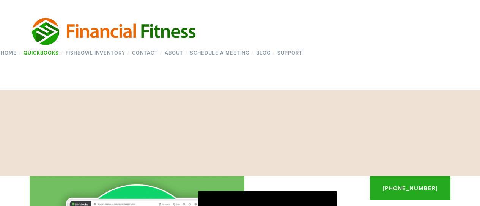 The height and width of the screenshot is (206, 480). What do you see at coordinates (95, 53) in the screenshot?
I see `a: Fishbowl Inventory` at bounding box center [95, 53].